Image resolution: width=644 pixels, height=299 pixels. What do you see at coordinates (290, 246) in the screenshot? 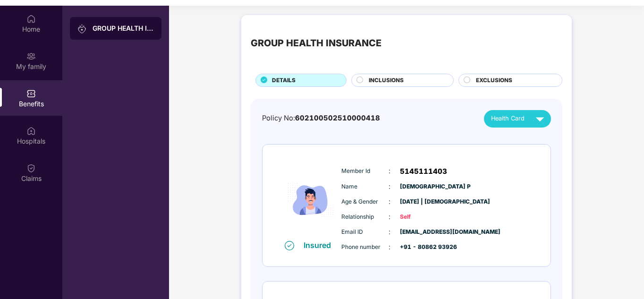
I see `img: svg+xml;base64,PHN2ZyB4bWxucz0iaHR0cDovL3d3dy53My5vcmcvMjAwMC9zdmciIHdpZHRoPSIxNiIgaGVpZ2h0PSIxNi...` at bounding box center [290, 246].